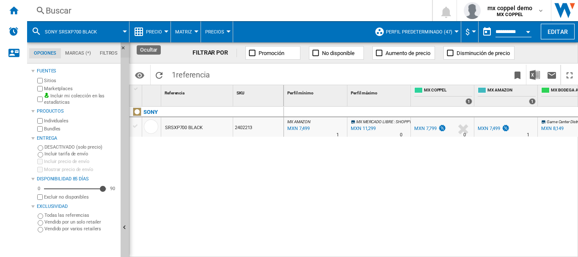 Image resolution: width=578 pixels, height=257 pixels. What do you see at coordinates (77, 138) in the screenshot?
I see `div: Entrega` at bounding box center [77, 138].